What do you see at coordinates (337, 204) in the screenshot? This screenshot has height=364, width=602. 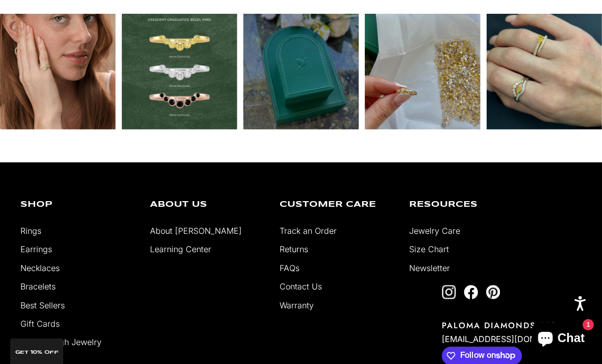 I see `p: Customer Care` at bounding box center [337, 204].